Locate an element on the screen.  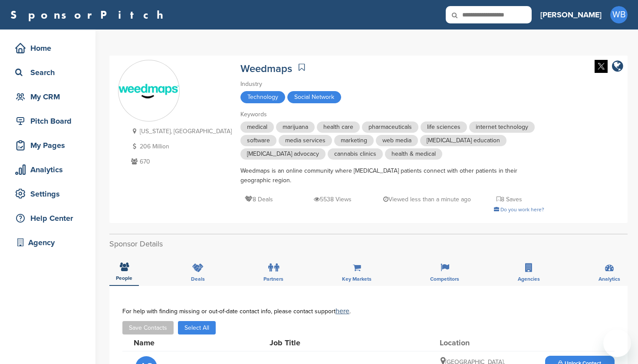
a: here is located at coordinates (342, 311).